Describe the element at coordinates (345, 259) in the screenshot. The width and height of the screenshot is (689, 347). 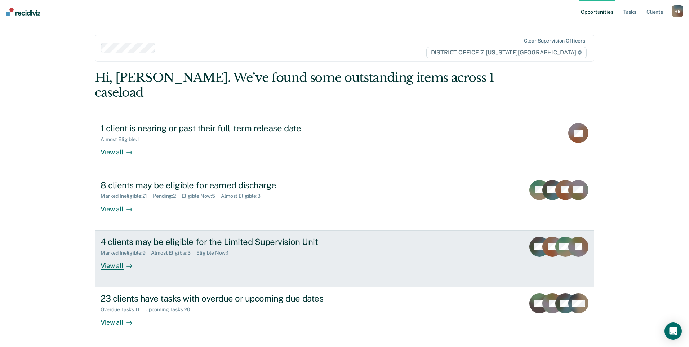
I see `a: 4 clients may be eligible for the Limited Supervision UnitMarked Ineligible:9Almost Eligible:3Eli...` at that location.